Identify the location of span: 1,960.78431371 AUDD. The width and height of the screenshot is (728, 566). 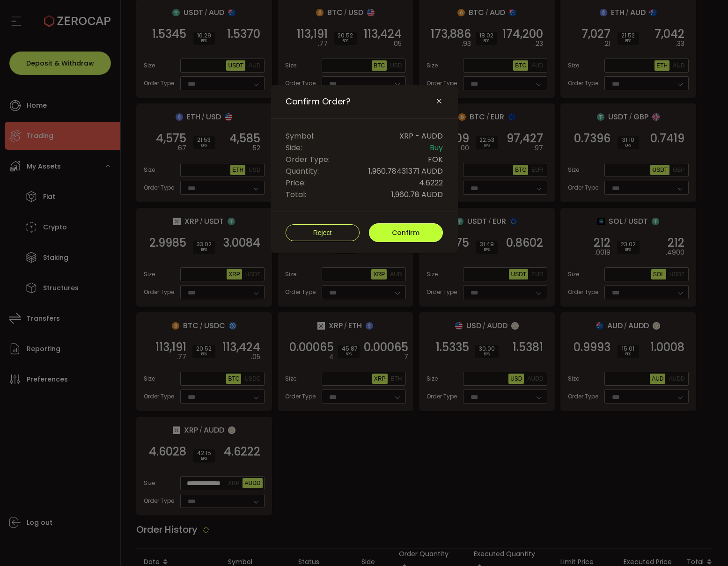
(405, 171).